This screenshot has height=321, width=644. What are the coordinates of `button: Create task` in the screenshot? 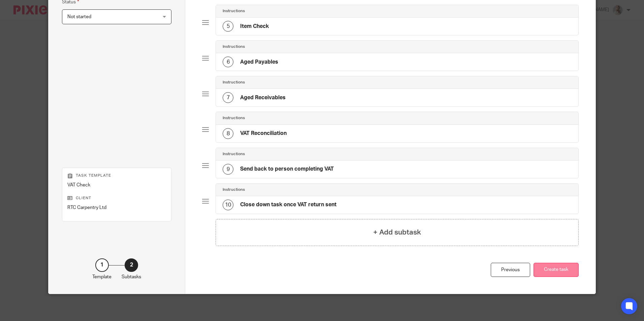 It's located at (556, 270).